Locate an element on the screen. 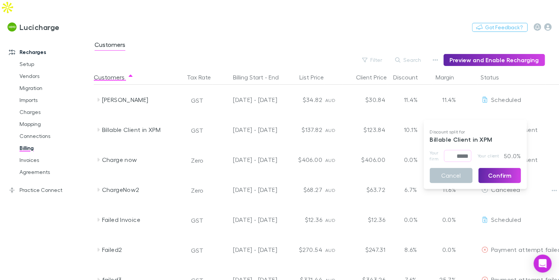 The width and height of the screenshot is (559, 280). button: Confirm is located at coordinates (499, 175).